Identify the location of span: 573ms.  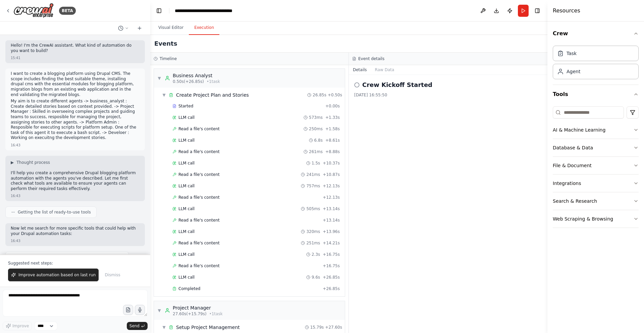
(315, 117).